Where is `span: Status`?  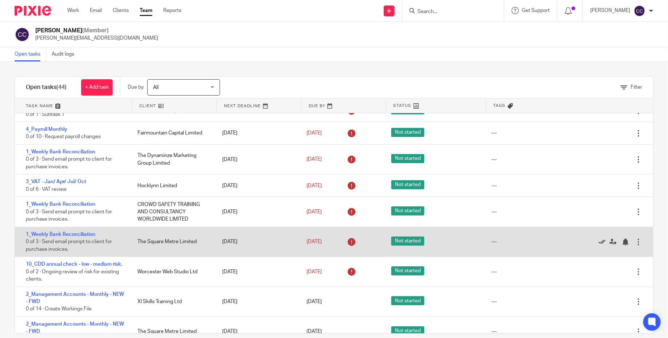 span: Status is located at coordinates (403, 106).